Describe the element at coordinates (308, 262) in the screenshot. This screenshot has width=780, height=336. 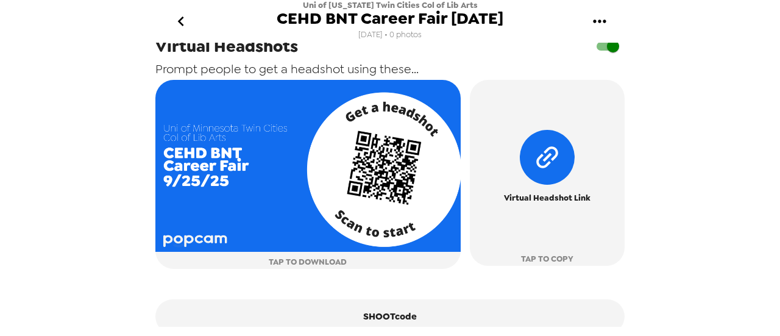
I see `span: TAP TO DOWNLOAD` at that location.